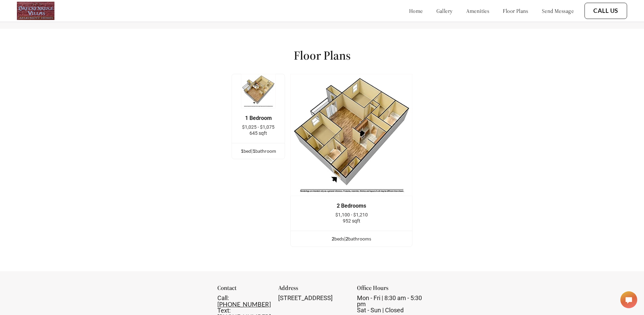  I want to click on a: Call Us, so click(606, 11).